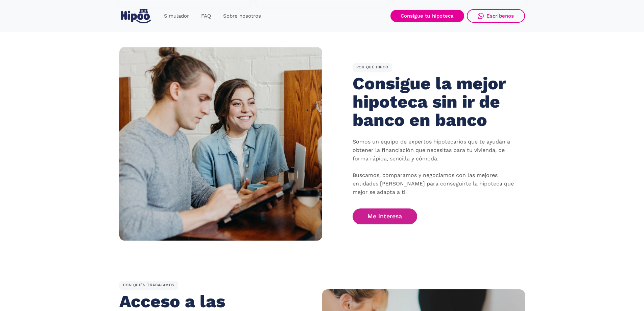  I want to click on a: Sobre nosotros, so click(242, 16).